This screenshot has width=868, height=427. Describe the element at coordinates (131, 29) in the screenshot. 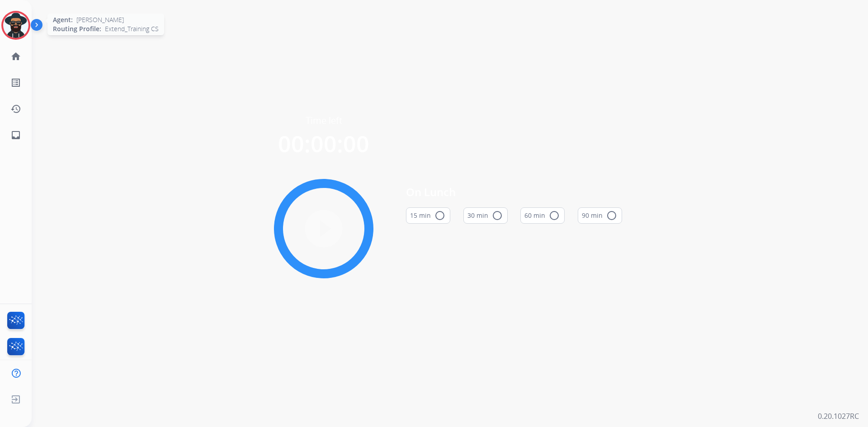

I see `span: Extend_Training CS` at that location.